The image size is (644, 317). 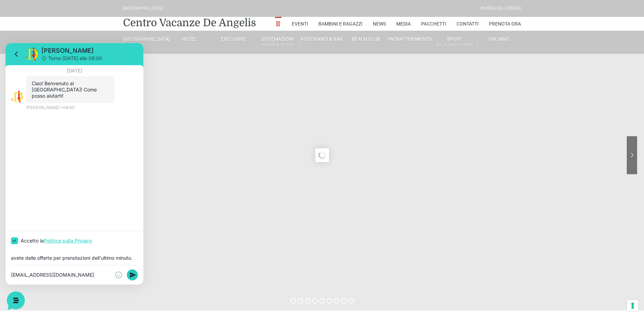 What do you see at coordinates (433, 24) in the screenshot?
I see `a: Pacchetti` at bounding box center [433, 24].